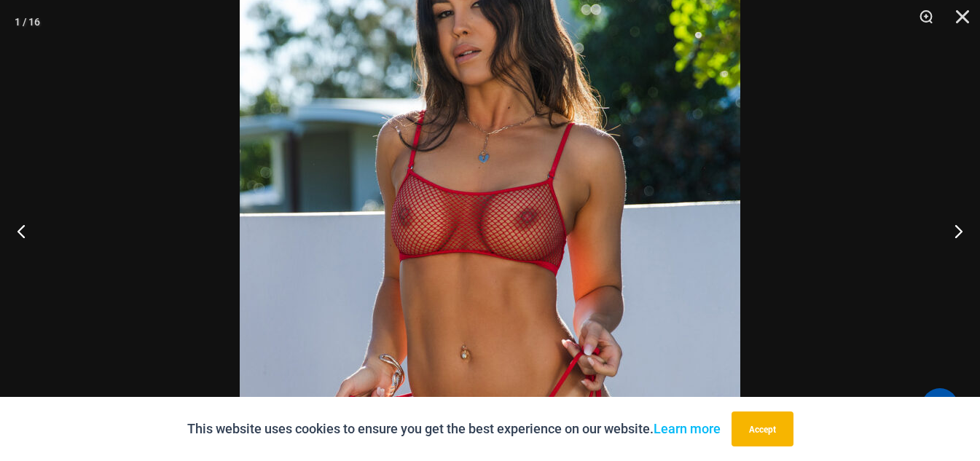  I want to click on a: Learn more, so click(687, 428).